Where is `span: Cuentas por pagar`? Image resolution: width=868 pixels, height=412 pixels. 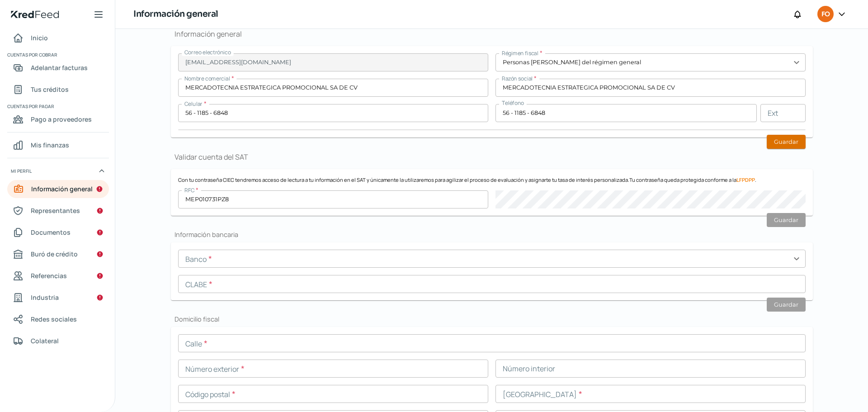 span: Cuentas por pagar is located at coordinates (58, 107).